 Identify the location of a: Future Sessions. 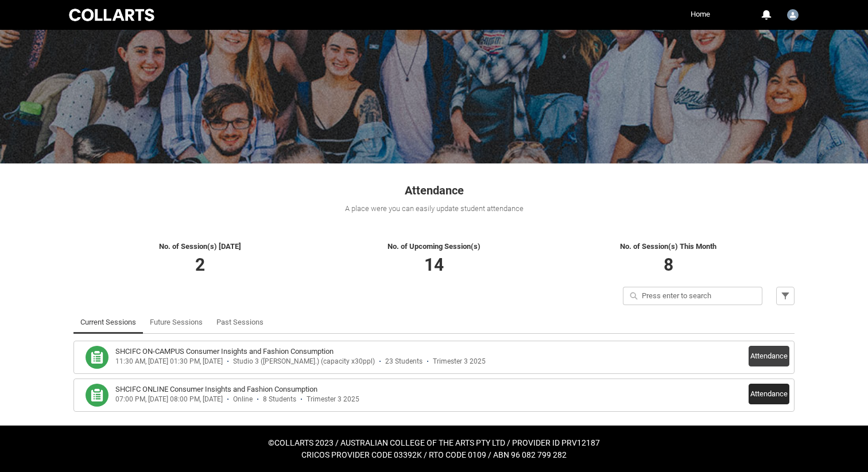
(176, 323).